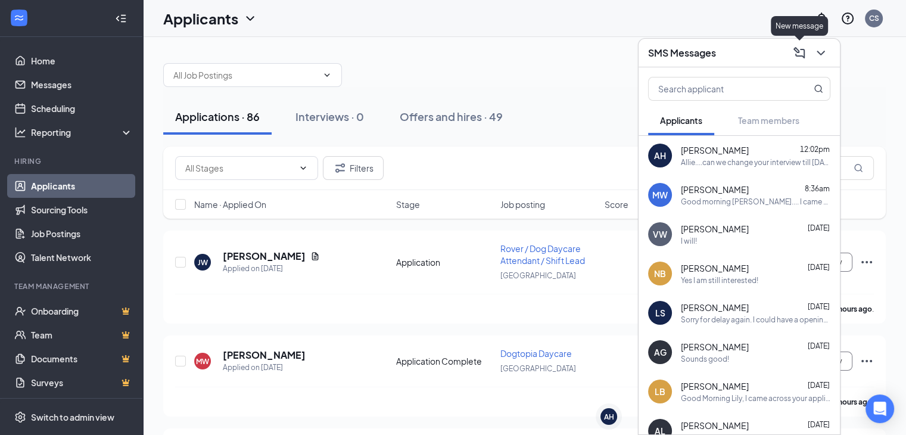 The width and height of the screenshot is (906, 435). Describe the element at coordinates (755, 319) in the screenshot. I see `div: Sorry for delay again. I could have a opening soon and needing a top quality person to come in an...` at that location.